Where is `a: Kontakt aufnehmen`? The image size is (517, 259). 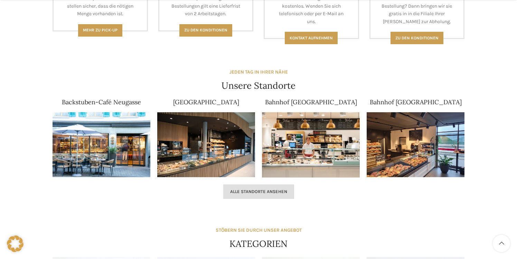
a: Kontakt aufnehmen is located at coordinates (311, 38).